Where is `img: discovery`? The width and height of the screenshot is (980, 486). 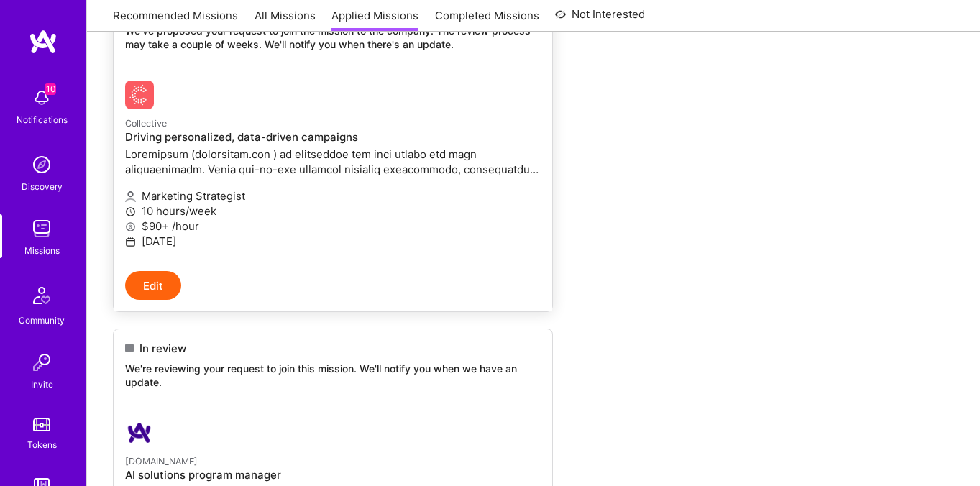 img: discovery is located at coordinates (42, 165).